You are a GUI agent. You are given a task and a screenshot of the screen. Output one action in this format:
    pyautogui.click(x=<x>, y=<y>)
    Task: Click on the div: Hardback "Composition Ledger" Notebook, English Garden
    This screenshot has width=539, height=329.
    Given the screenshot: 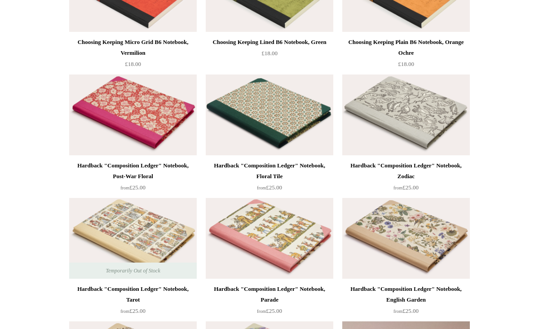 What is the action you would take?
    pyautogui.click(x=406, y=295)
    